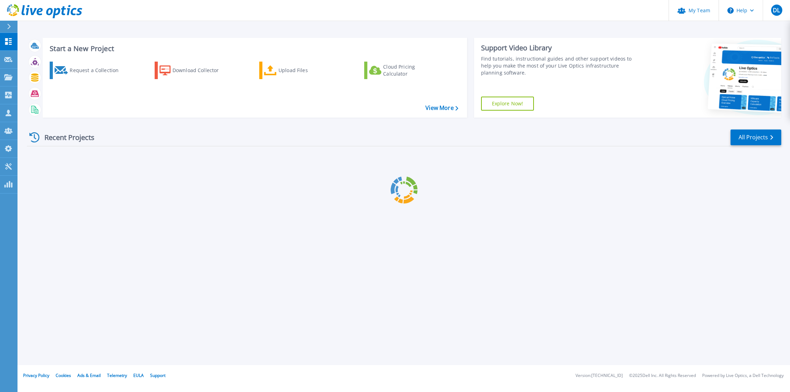 The width and height of the screenshot is (790, 392). What do you see at coordinates (560, 66) in the screenshot?
I see `div: Find tutorials, instructional guides and other support videos to help you make the most of your L...` at bounding box center [560, 66].